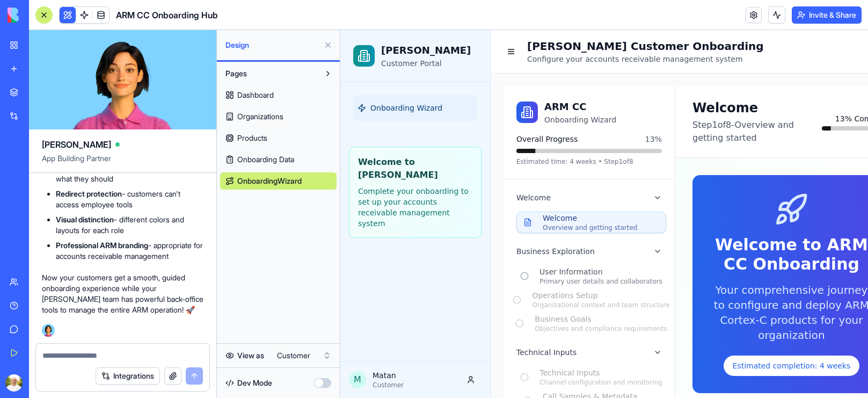  I want to click on h1: Welcome, so click(417, 78).